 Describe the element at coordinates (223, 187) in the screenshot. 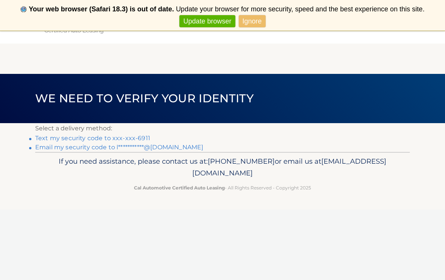

I see `p: - All Rights Reserved - Copyright 2025` at that location.